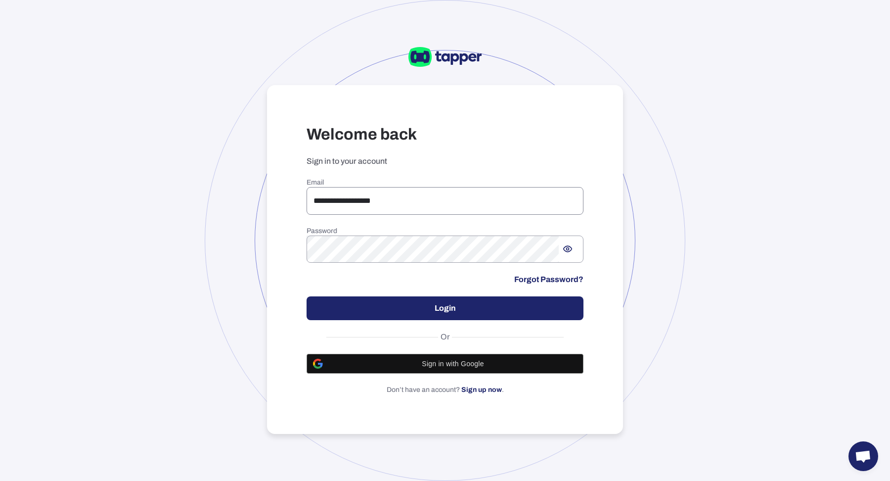 The image size is (890, 481). Describe the element at coordinates (863, 456) in the screenshot. I see `a: Open chat` at that location.